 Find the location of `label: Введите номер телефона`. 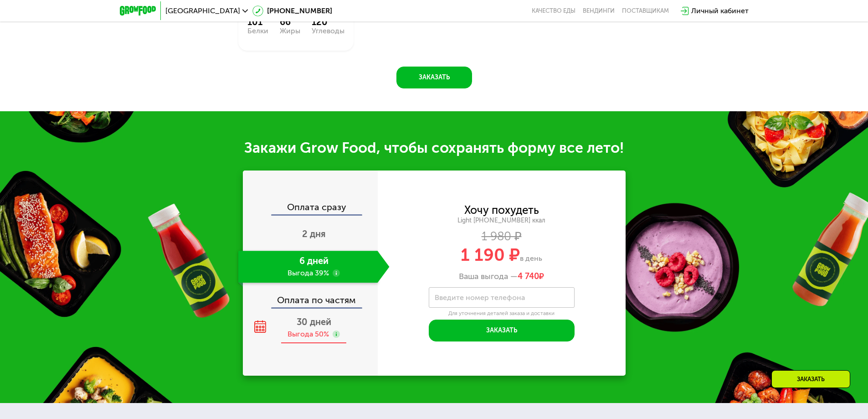

label: Введите номер телефона is located at coordinates (480, 298).